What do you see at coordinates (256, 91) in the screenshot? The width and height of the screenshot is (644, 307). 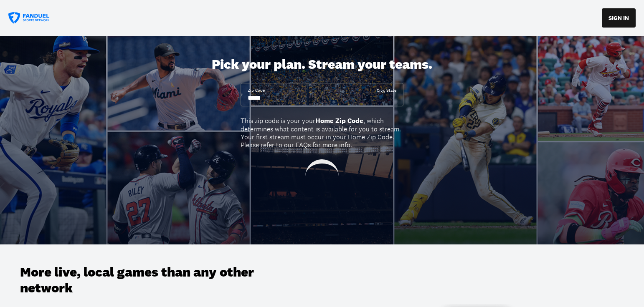 I see `div: Zip Code` at bounding box center [256, 91].